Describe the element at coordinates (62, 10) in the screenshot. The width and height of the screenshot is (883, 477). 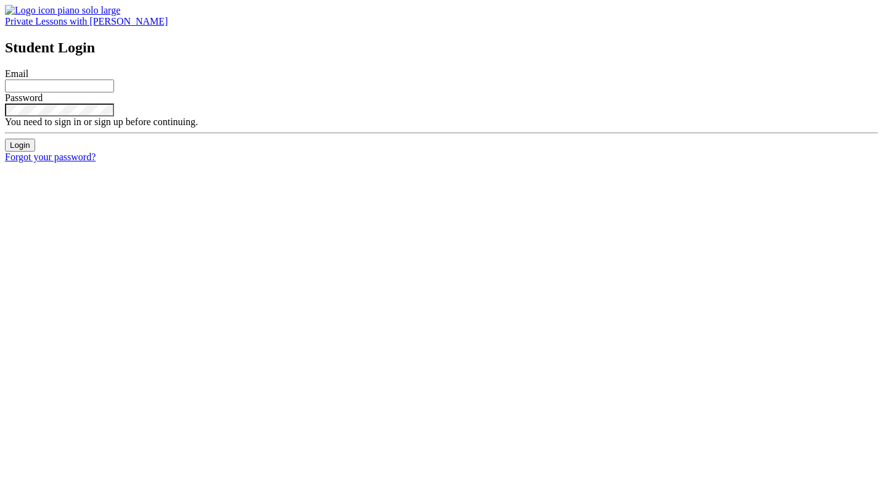
I see `img: Logo icon piano solo large` at that location.